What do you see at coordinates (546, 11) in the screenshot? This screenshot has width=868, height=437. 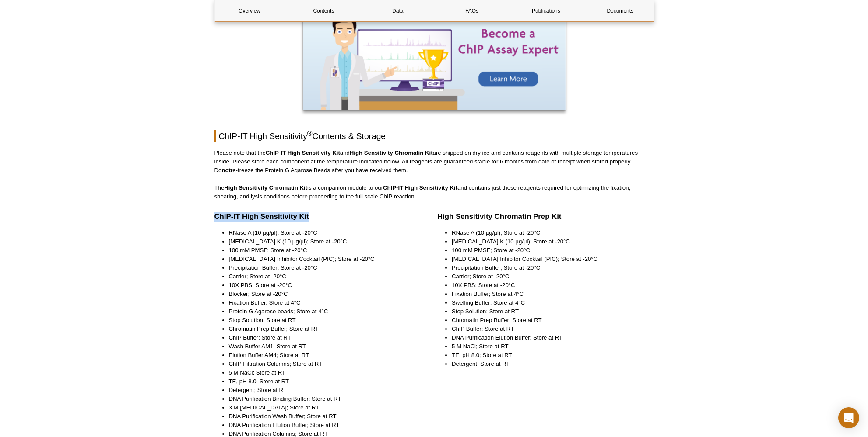 I see `a: Publications` at bounding box center [546, 11].